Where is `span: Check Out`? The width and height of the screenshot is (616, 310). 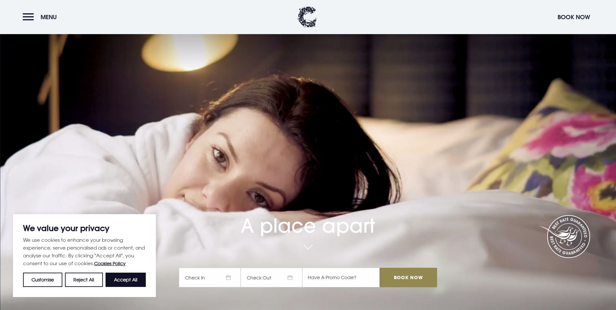 span: Check Out is located at coordinates (271, 277).